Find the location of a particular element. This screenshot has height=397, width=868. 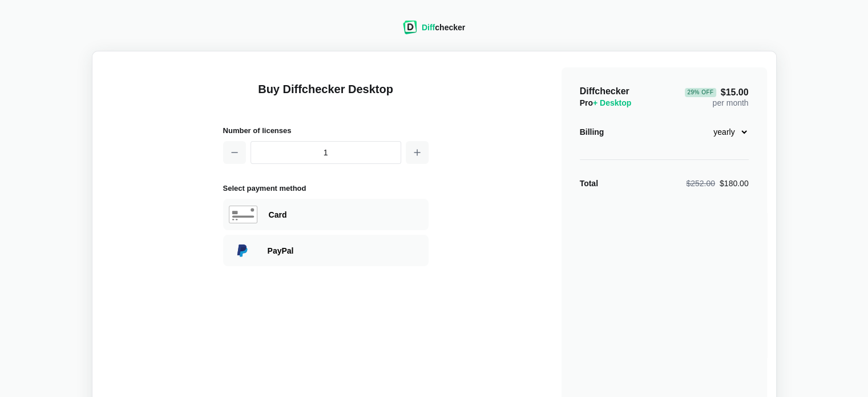

h2: Select payment method is located at coordinates (325, 188).